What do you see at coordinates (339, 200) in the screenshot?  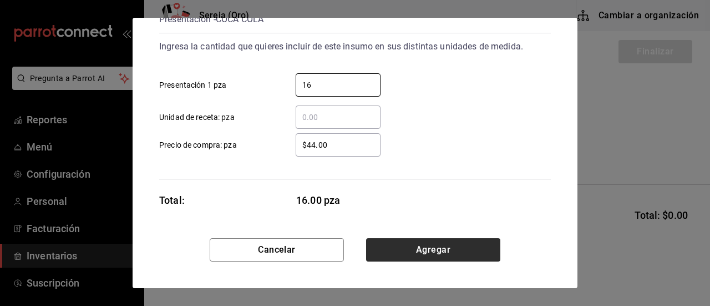 I see `span: 16.00 pza` at bounding box center [339, 200].